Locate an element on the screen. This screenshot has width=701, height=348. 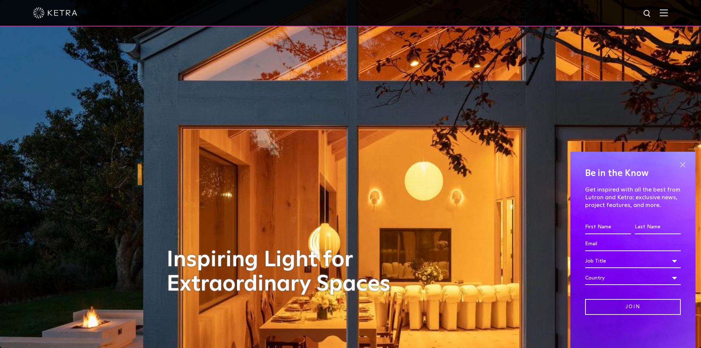
h1: Inspiring Light for Extraordinary Spaces is located at coordinates (286, 272).